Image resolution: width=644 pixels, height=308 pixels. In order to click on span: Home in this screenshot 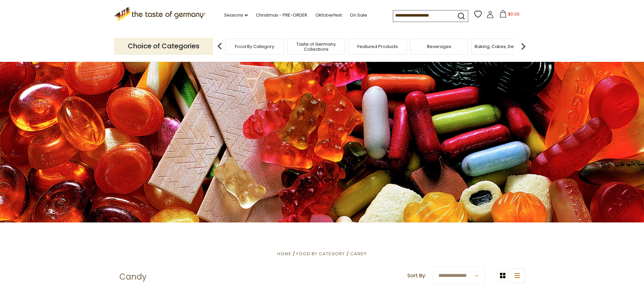, I will do `click(284, 253)`.